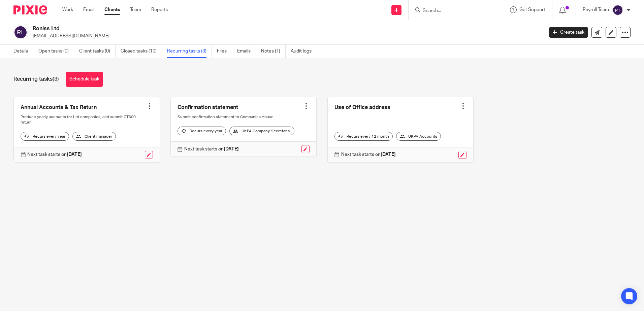 The image size is (644, 311). I want to click on a: Client tasks (0), so click(97, 51).